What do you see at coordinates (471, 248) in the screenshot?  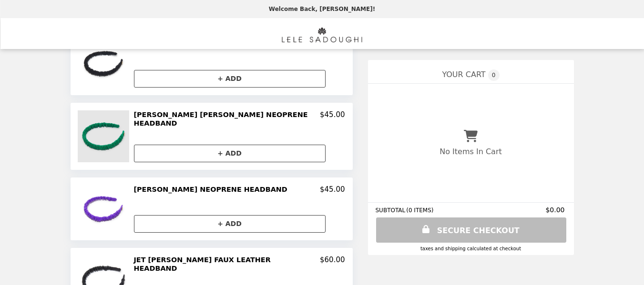 I see `div: Taxes and Shipping calculated at checkout` at bounding box center [471, 248].